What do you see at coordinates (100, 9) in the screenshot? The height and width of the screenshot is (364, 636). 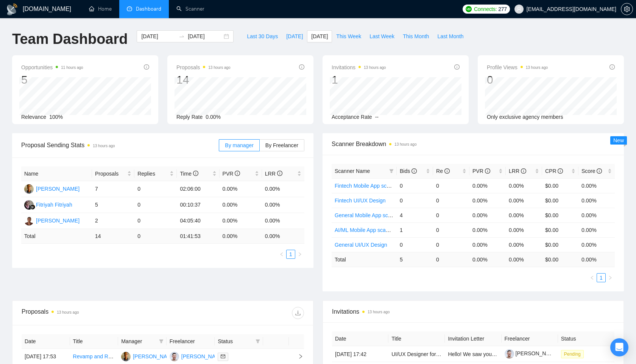 I see `a: homeHome` at bounding box center [100, 9].